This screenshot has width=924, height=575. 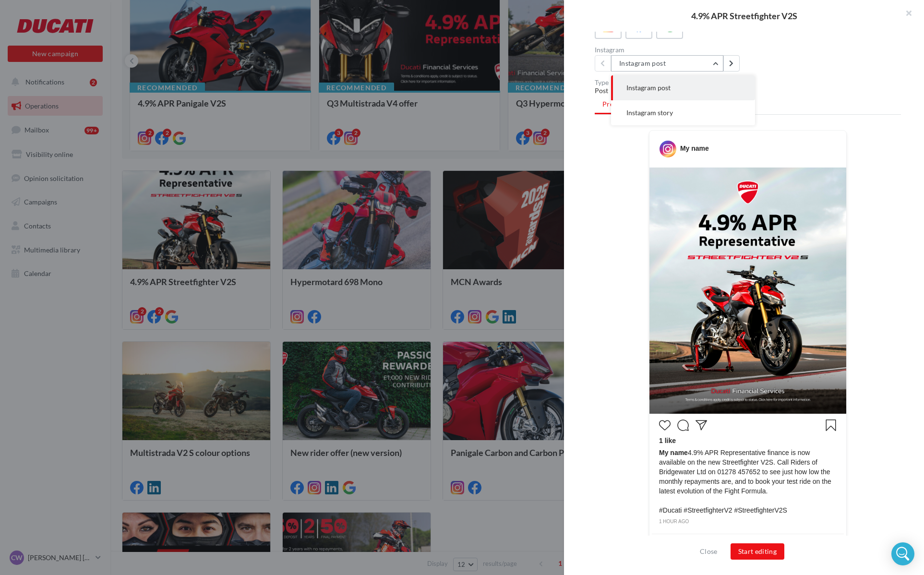 I want to click on div: 1 hour ago, so click(x=748, y=522).